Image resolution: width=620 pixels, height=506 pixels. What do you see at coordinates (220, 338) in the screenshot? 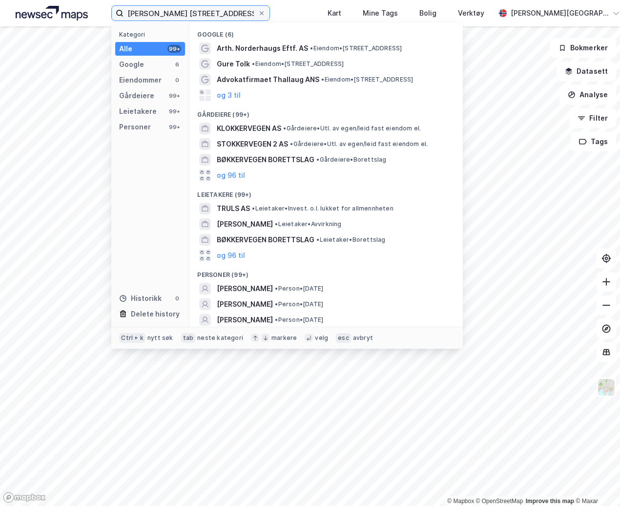
I see `div: neste kategori` at bounding box center [220, 338].